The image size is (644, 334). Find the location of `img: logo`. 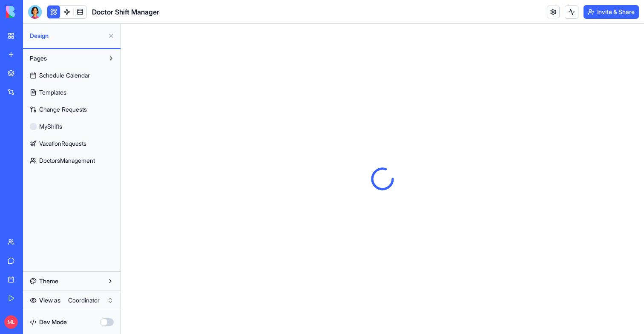

img: logo is located at coordinates (33, 12).